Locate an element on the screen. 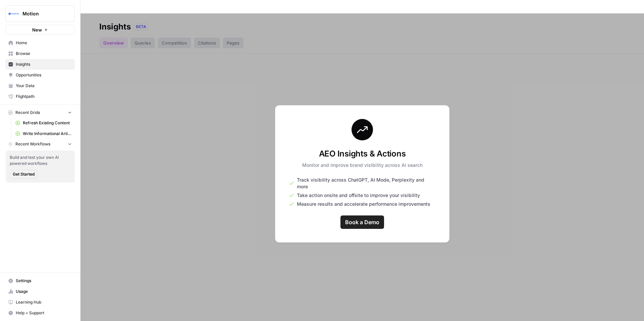  span: Opportunities is located at coordinates (44, 75).